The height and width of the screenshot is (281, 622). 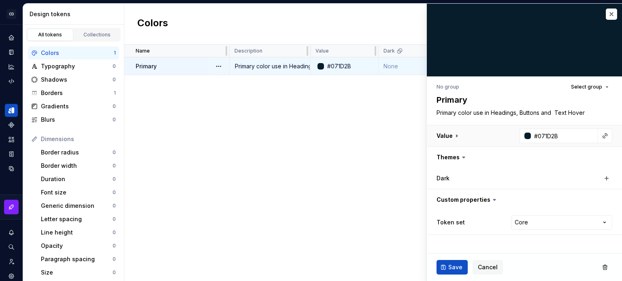 What do you see at coordinates (78, 233) in the screenshot?
I see `a: Line height0` at bounding box center [78, 233].